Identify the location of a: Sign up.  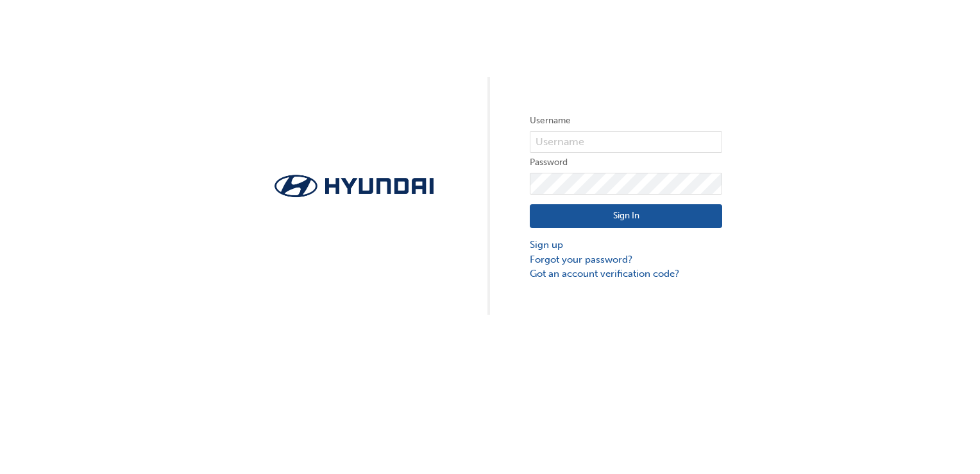
(626, 244).